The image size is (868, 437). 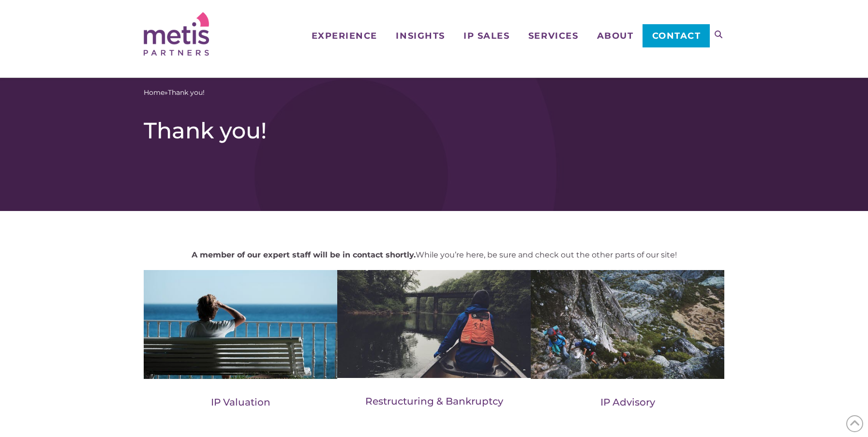 I want to click on span: Experience, so click(x=345, y=36).